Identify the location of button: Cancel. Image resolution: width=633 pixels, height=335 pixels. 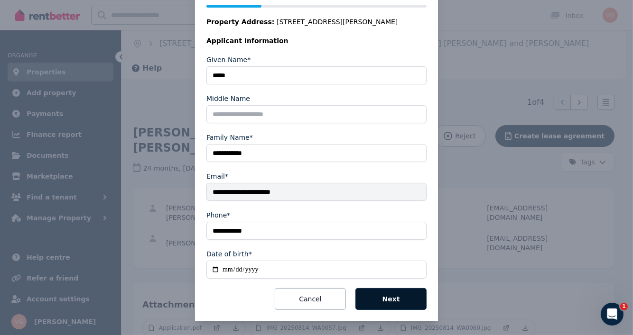
(310, 299).